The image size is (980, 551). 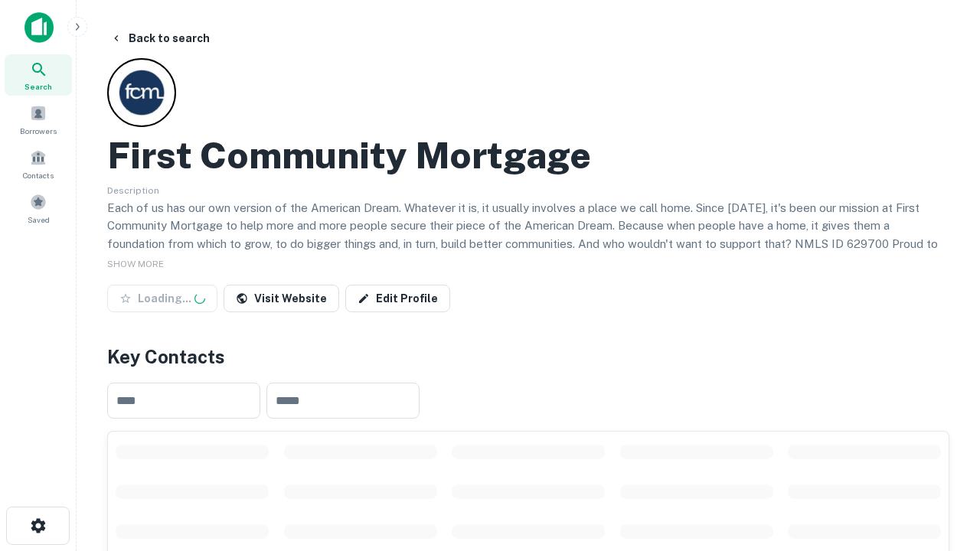 I want to click on a: Search, so click(x=38, y=75).